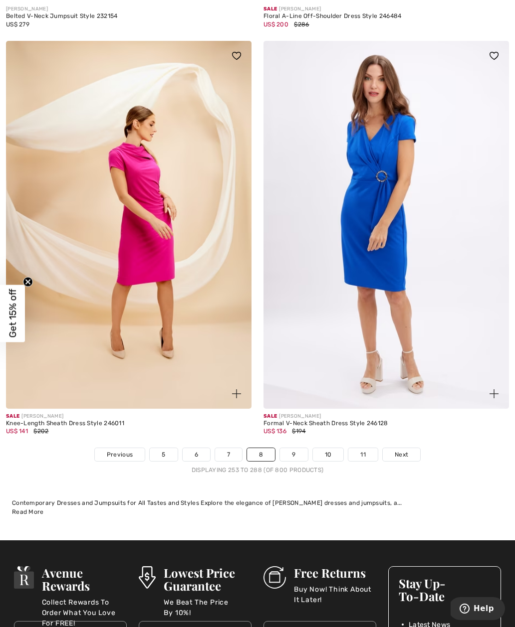 This screenshot has width=515, height=627. What do you see at coordinates (386, 16) in the screenshot?
I see `div: Floral A-Line Off-Shoulder Dress Style 246484` at bounding box center [386, 16].